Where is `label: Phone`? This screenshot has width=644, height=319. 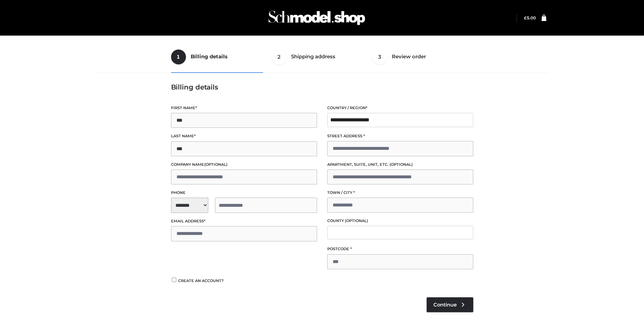
label: Phone is located at coordinates (244, 192).